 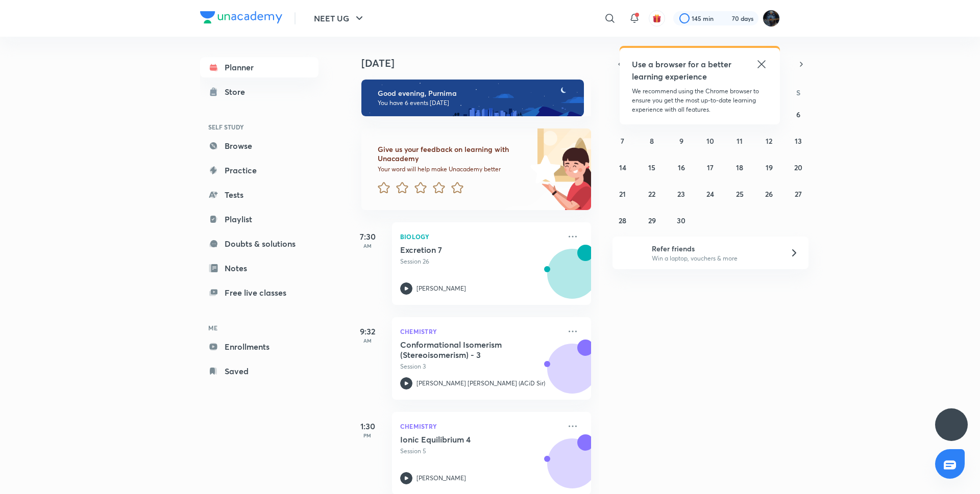 What do you see at coordinates (452, 169) in the screenshot?
I see `p: Your word will help make Unacademy better` at bounding box center [452, 169].